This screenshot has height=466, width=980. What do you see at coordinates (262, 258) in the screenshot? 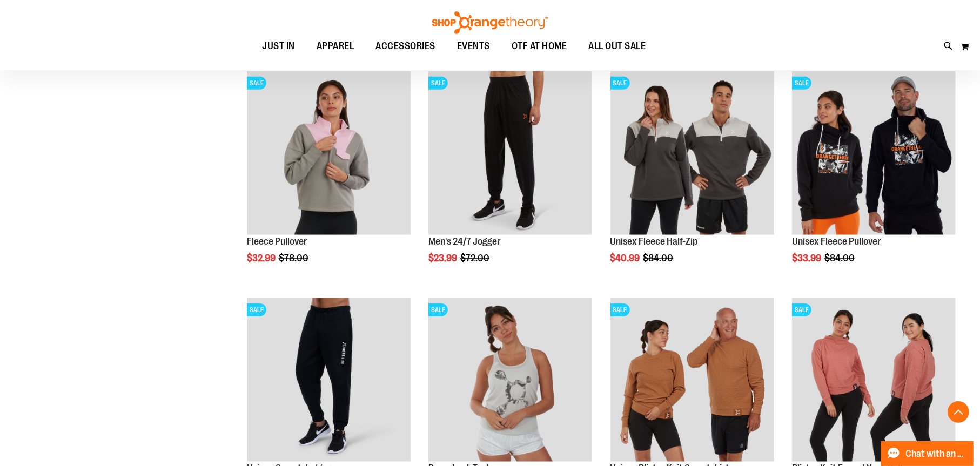
I see `span: $32.99` at bounding box center [262, 258].